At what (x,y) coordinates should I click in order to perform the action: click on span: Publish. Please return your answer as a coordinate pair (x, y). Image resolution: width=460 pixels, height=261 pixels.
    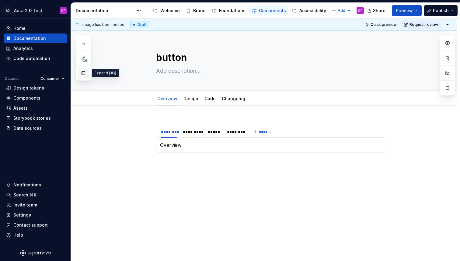
    Looking at the image, I should click on (441, 11).